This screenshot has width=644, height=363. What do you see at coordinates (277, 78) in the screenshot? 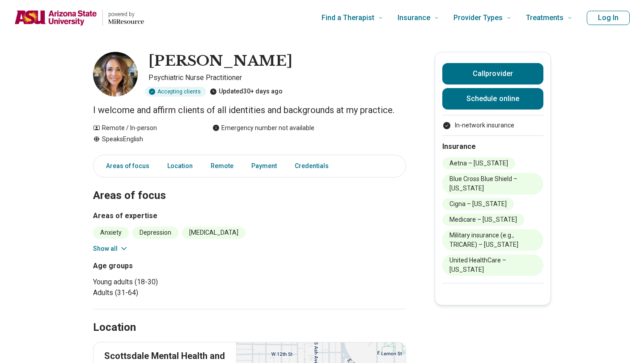
I see `p: Psychiatric Nurse Practitioner` at bounding box center [277, 78].